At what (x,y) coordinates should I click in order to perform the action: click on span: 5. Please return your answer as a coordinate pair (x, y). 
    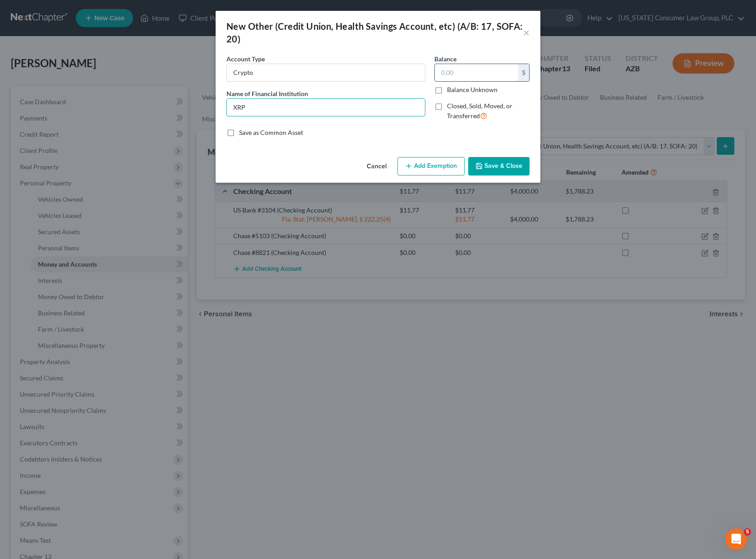
    Looking at the image, I should click on (748, 532).